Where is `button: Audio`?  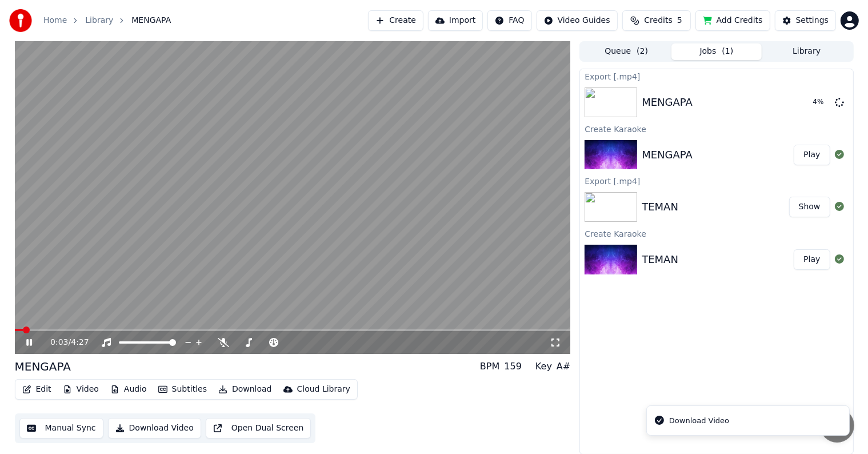 button: Audio is located at coordinates (129, 390).